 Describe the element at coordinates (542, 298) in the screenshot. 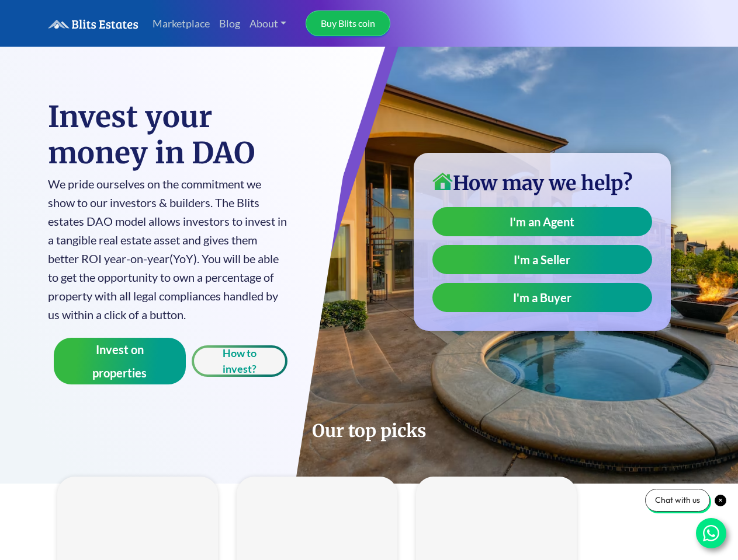

I see `a: I'm a Buyer` at that location.